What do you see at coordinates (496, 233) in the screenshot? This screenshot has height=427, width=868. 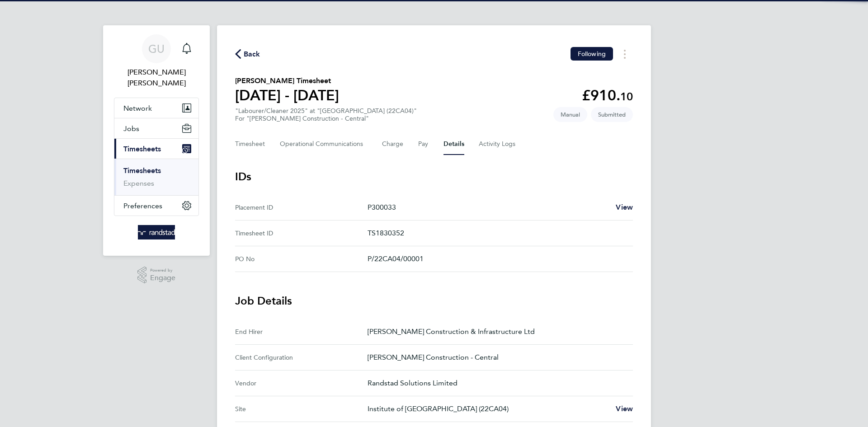 I see `p: TS1830352` at bounding box center [496, 233].